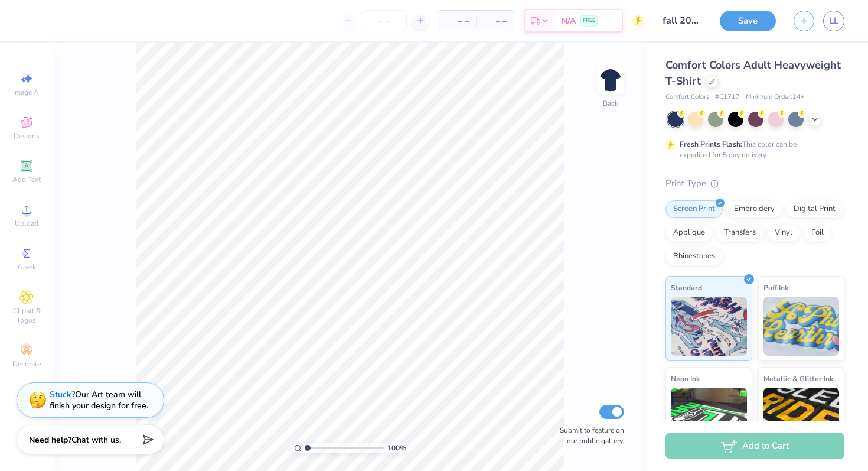 Image resolution: width=868 pixels, height=471 pixels. Describe the element at coordinates (683, 21) in the screenshot. I see `input: Untitled Design` at that location.